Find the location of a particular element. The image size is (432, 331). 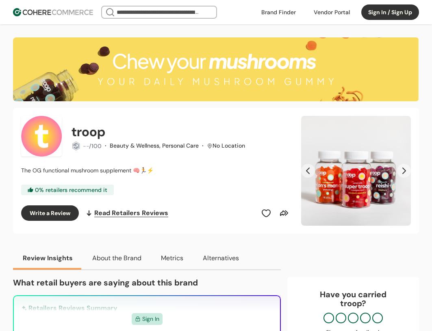

div: 0 % retailers recommend it is located at coordinates (68, 190).